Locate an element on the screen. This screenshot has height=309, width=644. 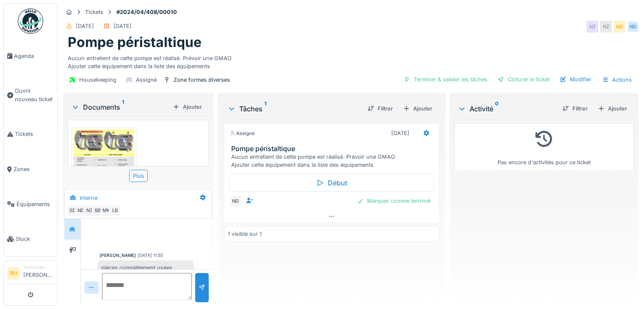
div: Tickets is located at coordinates (94, 12).